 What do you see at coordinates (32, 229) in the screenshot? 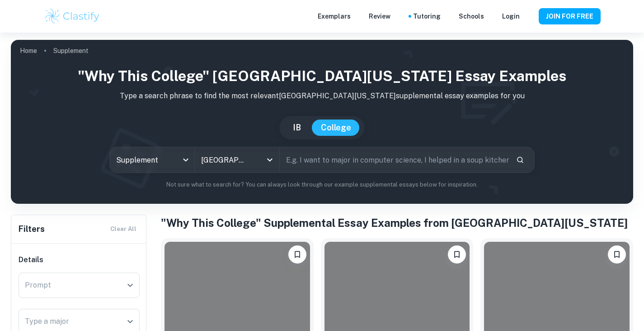
I see `h6: Filters` at bounding box center [32, 229].